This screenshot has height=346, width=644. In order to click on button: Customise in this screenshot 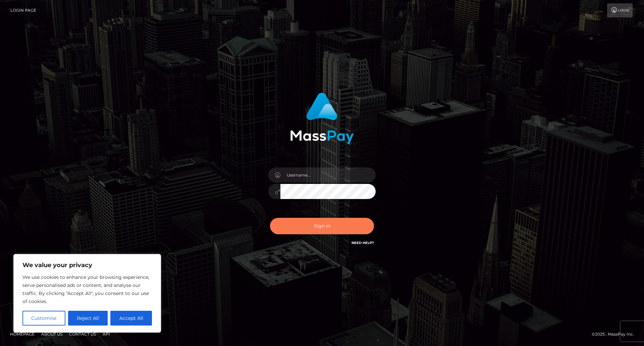, I will do `click(44, 318)`.